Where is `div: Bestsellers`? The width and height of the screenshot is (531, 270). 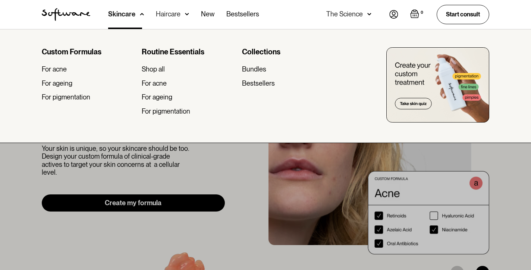
div: Bestsellers is located at coordinates (258, 83).